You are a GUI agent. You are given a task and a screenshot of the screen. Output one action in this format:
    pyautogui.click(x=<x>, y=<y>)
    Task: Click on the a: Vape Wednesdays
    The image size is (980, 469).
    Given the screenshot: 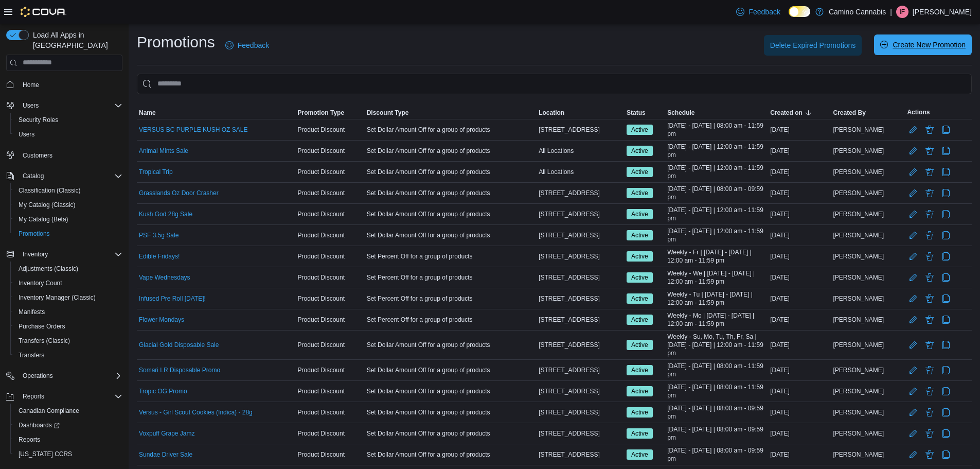 What is the action you would take?
    pyautogui.click(x=165, y=278)
    